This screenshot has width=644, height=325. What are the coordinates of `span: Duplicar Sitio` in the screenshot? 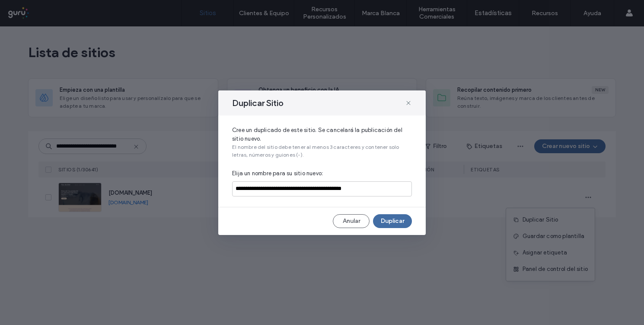 It's located at (258, 103).